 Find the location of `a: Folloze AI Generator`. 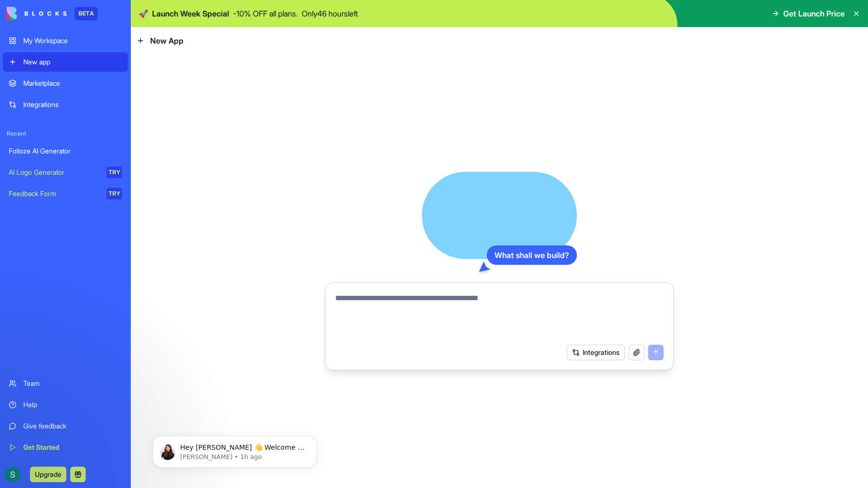

a: Folloze AI Generator is located at coordinates (65, 151).